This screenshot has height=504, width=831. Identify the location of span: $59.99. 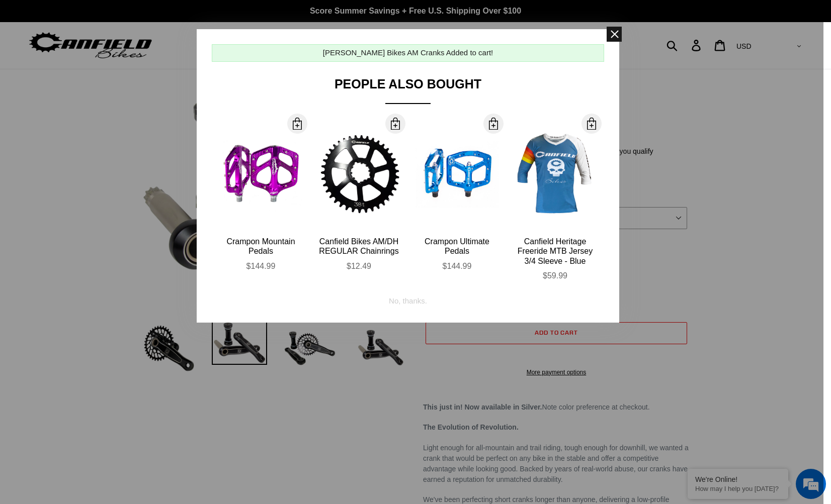
(555, 275).